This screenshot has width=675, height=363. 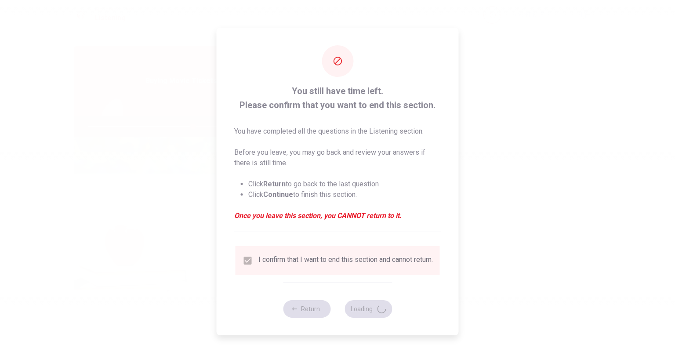 I want to click on div: I confirm that I want to end this section and cannot return., so click(x=345, y=261).